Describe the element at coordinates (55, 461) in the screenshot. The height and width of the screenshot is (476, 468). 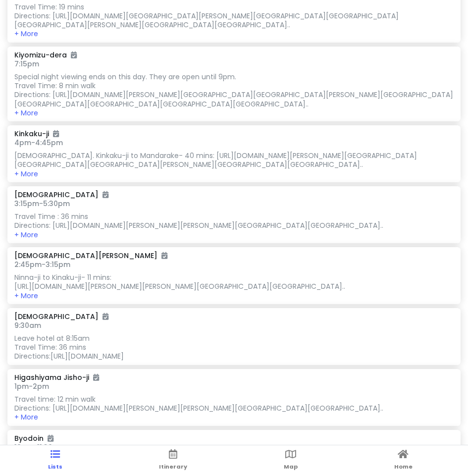
I see `a: Lists` at that location.